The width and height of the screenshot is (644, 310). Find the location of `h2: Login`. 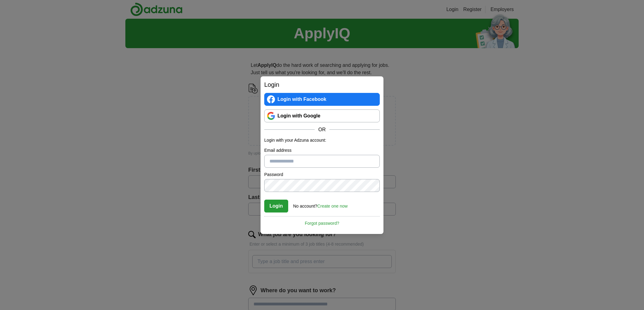

h2: Login is located at coordinates (322, 85).